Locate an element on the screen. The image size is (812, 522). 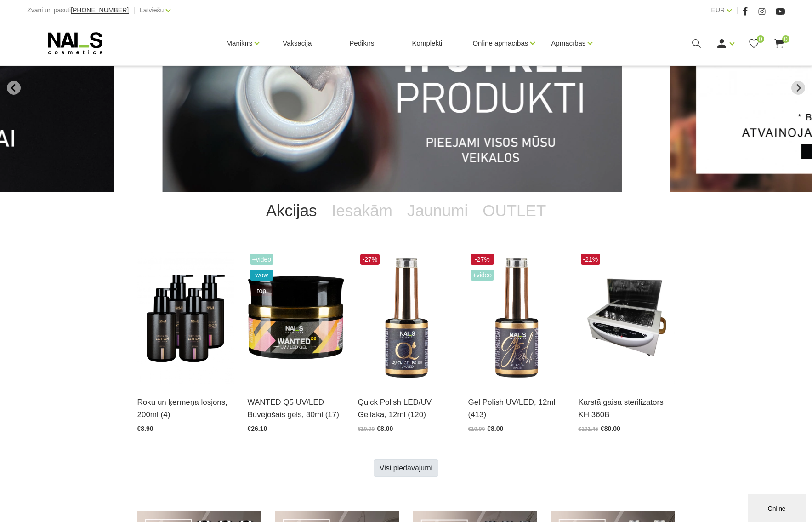
img: Karstā gaisa sterilizatoru var izmantot skaistumkopšanas salonos, manikīra kabinetos, ēdināšanas ... is located at coordinates (627, 317).